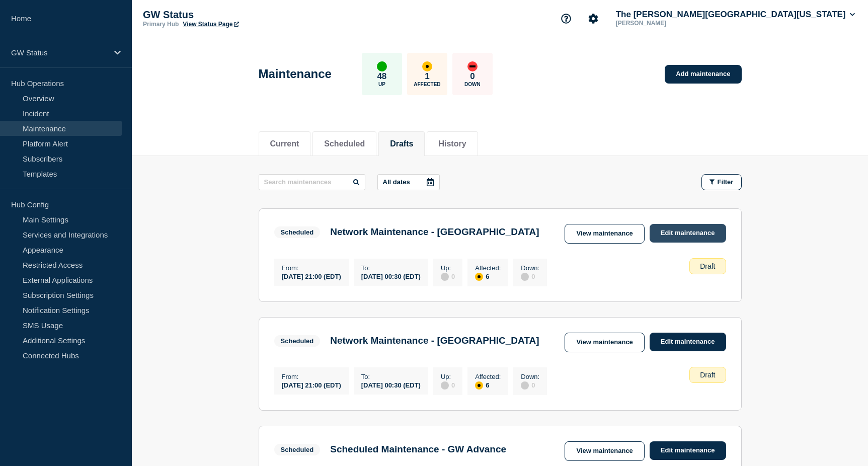  I want to click on p: Primary Hub, so click(161, 24).